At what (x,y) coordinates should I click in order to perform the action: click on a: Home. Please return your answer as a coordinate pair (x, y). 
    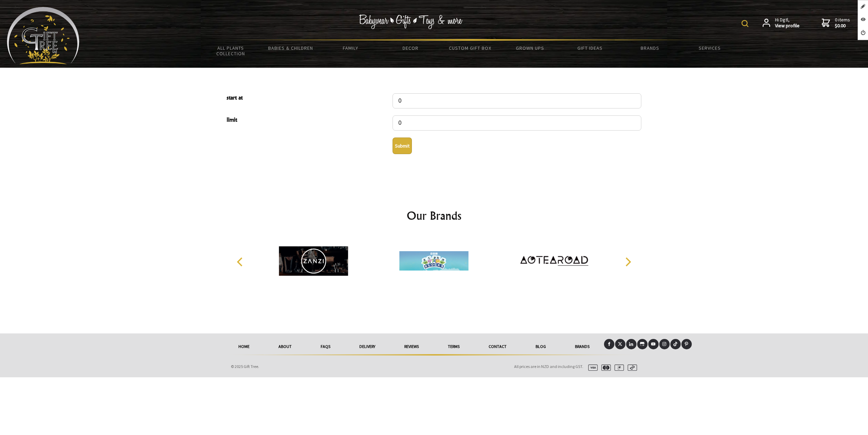
    Looking at the image, I should click on (244, 346).